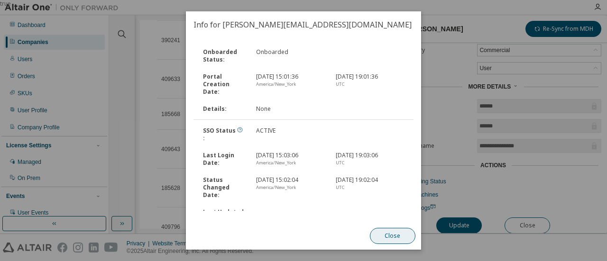 This screenshot has width=607, height=261. Describe the element at coordinates (224, 216) in the screenshot. I see `div: Last Updated Date :` at that location.